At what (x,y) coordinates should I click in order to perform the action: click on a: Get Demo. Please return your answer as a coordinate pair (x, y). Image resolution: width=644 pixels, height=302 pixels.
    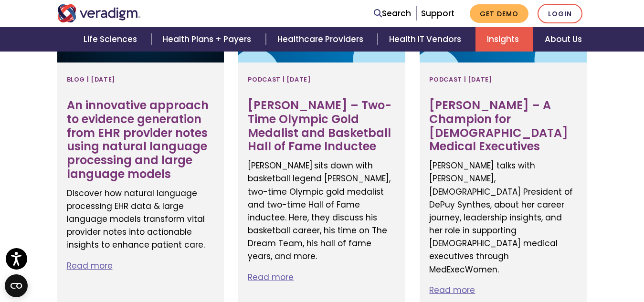
    Looking at the image, I should click on (498, 13).